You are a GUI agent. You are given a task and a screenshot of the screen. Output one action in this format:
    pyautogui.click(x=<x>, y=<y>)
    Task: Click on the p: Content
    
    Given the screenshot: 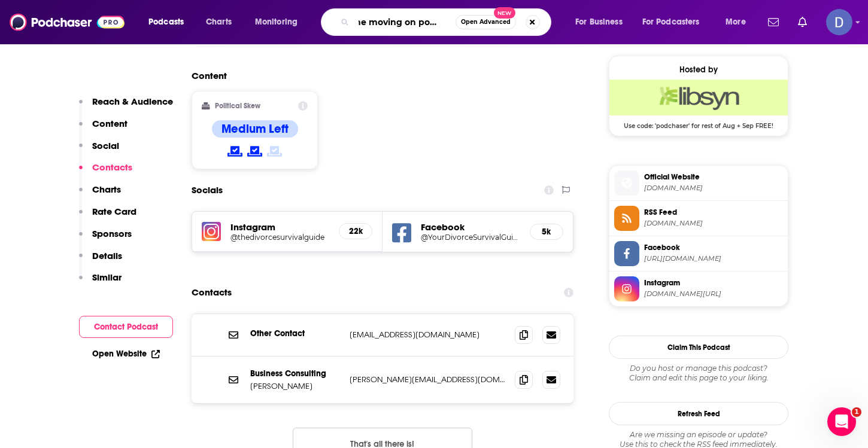 What is the action you would take?
    pyautogui.click(x=109, y=123)
    